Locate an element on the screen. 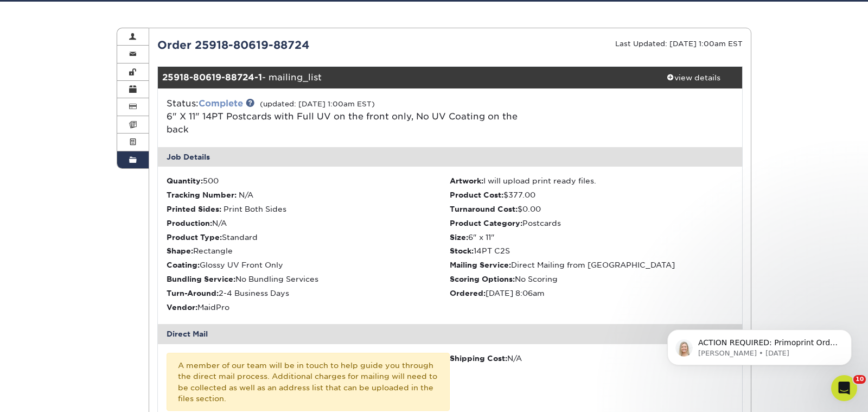  li: $0.00 is located at coordinates (591, 209).